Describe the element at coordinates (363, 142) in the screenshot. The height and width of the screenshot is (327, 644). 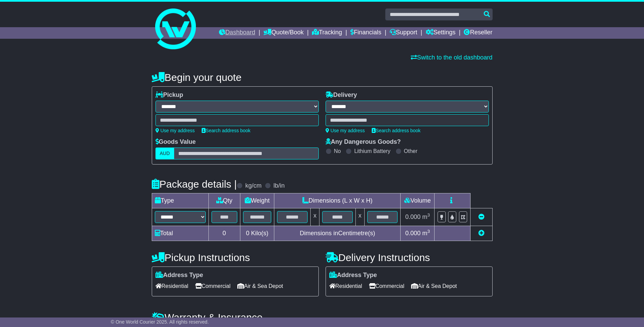
I see `label: Any Dangerous Goods?` at that location.